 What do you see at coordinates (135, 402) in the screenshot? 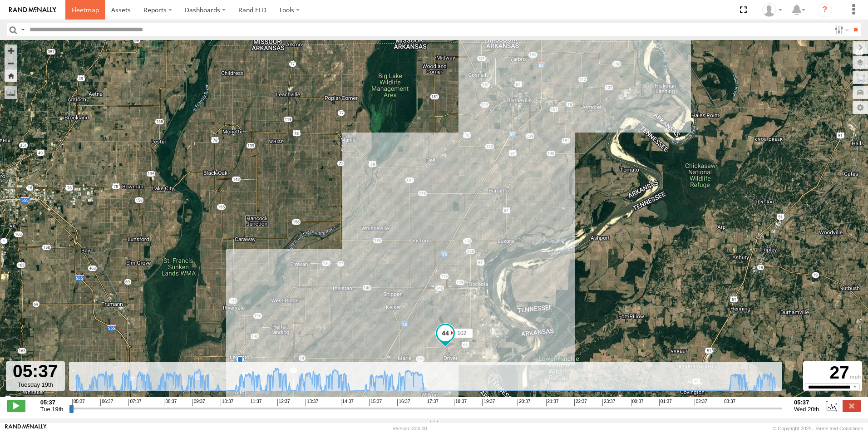
I see `span: 07:37` at bounding box center [135, 402].